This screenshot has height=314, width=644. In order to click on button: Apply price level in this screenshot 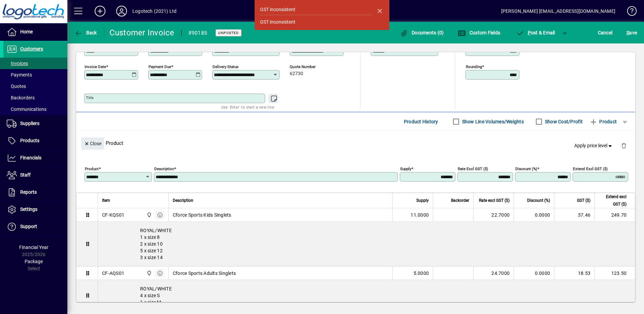, I will do `click(594, 146)`.